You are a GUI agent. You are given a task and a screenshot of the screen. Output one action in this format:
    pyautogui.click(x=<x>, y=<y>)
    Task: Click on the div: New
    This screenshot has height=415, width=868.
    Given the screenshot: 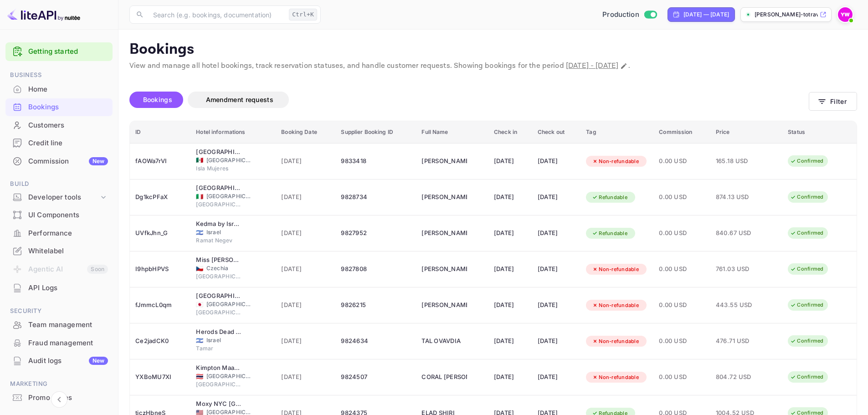 What is the action you would take?
    pyautogui.click(x=98, y=361)
    